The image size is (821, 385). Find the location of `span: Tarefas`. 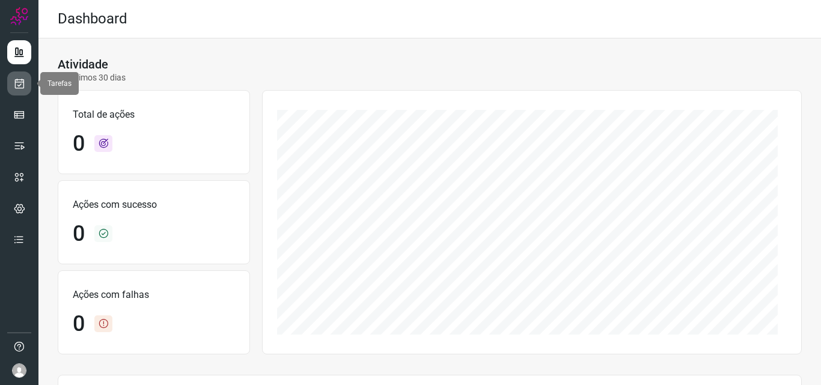

span: Tarefas is located at coordinates (59, 84).